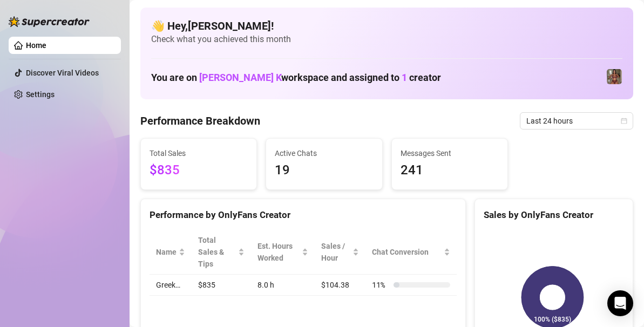 This screenshot has width=644, height=327. I want to click on span: 241, so click(450, 170).